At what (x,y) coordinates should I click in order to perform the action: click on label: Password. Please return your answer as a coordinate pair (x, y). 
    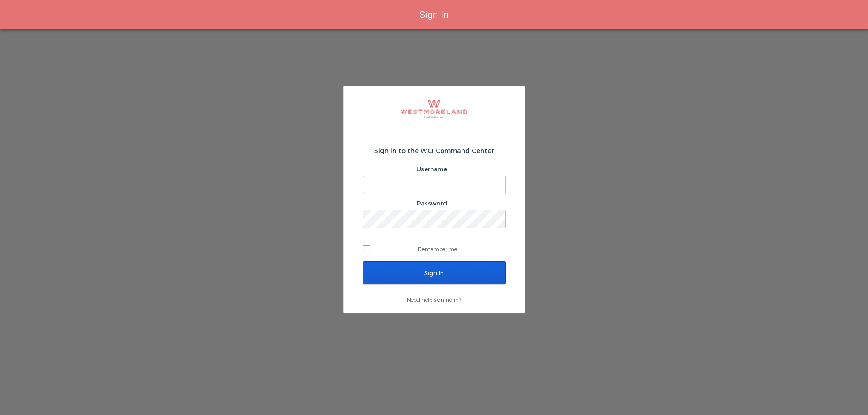
    Looking at the image, I should click on (432, 203).